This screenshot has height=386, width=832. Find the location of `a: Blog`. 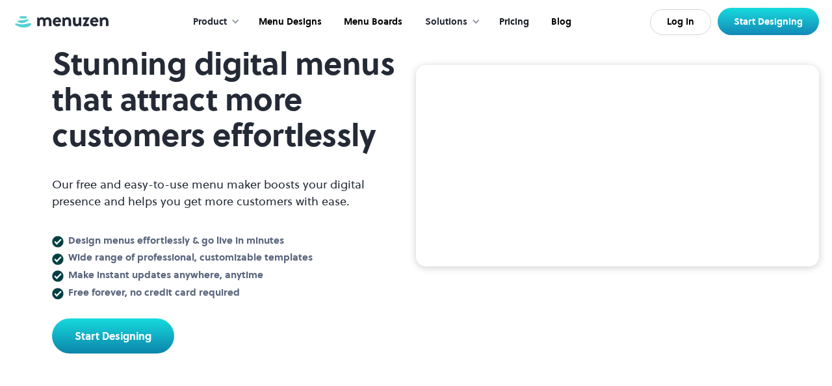

a: Blog is located at coordinates (559, 22).